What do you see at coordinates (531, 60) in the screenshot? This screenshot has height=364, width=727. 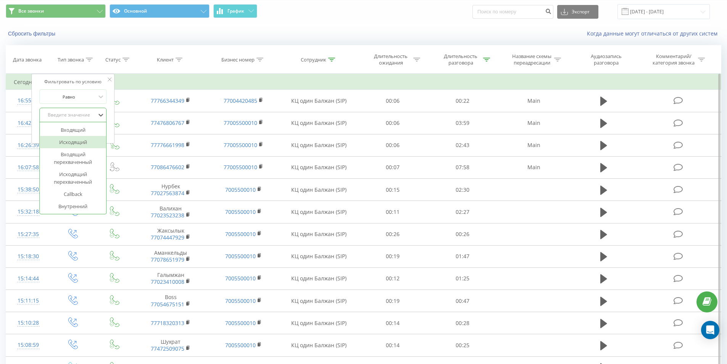 I see `div: Название схемы переадресации` at bounding box center [531, 60].